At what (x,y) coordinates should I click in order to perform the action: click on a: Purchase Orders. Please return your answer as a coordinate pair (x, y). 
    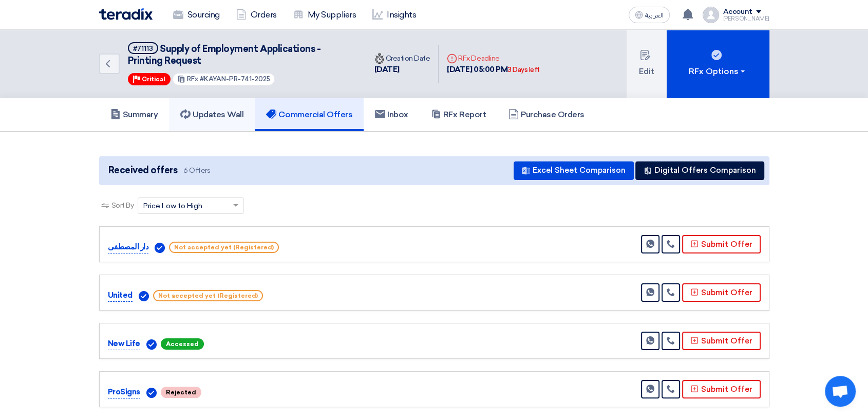
    Looking at the image, I should click on (546, 114).